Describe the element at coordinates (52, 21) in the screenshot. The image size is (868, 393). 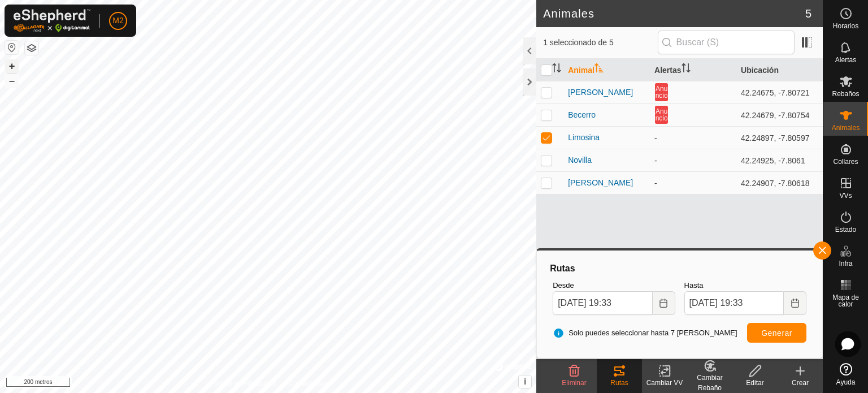
I see `img: Logotipo de Gallagher` at that location.